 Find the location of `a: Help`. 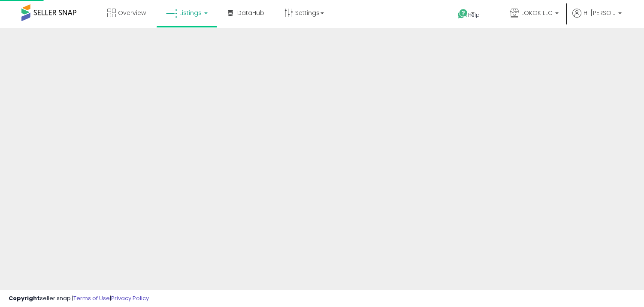

a: Help is located at coordinates (474, 15).